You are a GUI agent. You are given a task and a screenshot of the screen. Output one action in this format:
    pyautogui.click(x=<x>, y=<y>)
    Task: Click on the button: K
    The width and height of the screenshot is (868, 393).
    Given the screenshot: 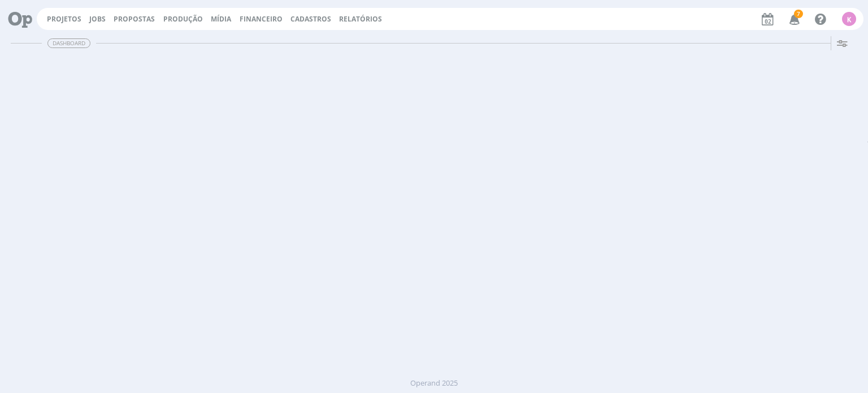 What is the action you would take?
    pyautogui.click(x=849, y=19)
    